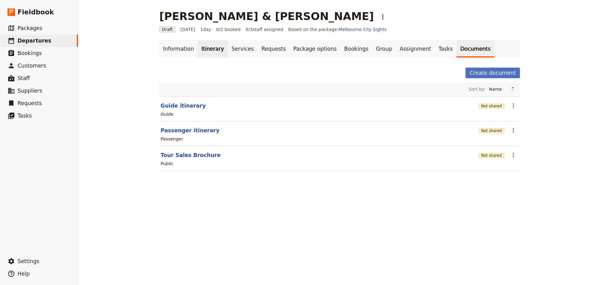  What do you see at coordinates (415, 49) in the screenshot?
I see `a: Assignment` at bounding box center [415, 49].